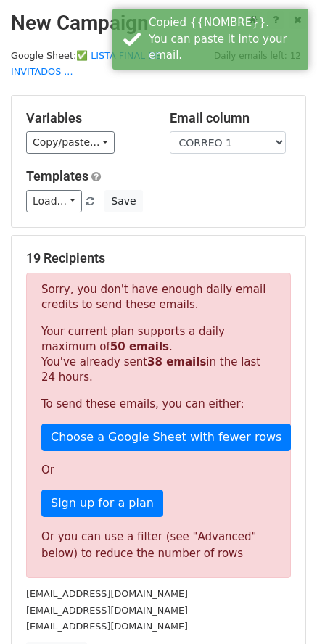 Image resolution: width=317 pixels, height=644 pixels. Describe the element at coordinates (226, 39) in the screenshot. I see `div: Copied {{NOMBRE}}. You can paste it into your email.` at that location.